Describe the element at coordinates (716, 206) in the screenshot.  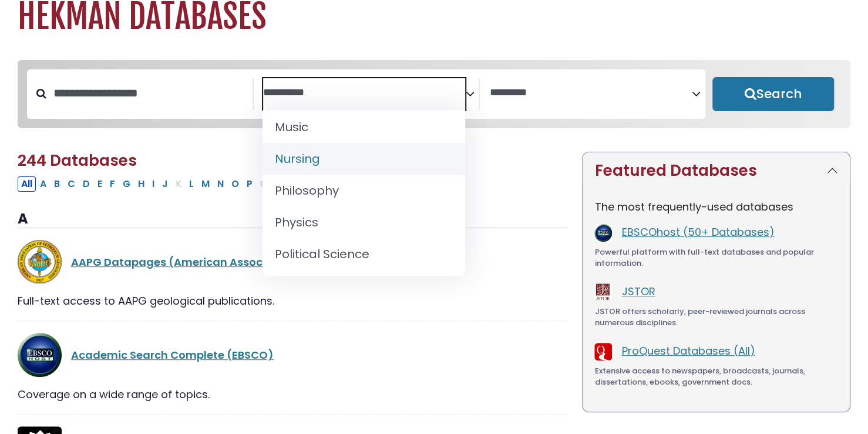
I see `p: The most frequently-used databases` at that location.